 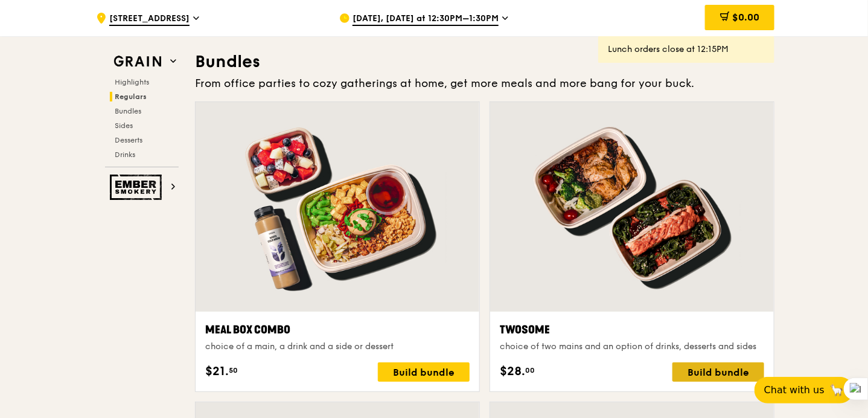 What do you see at coordinates (138, 188) in the screenshot?
I see `img: Ember Smokery web logo` at bounding box center [138, 188].